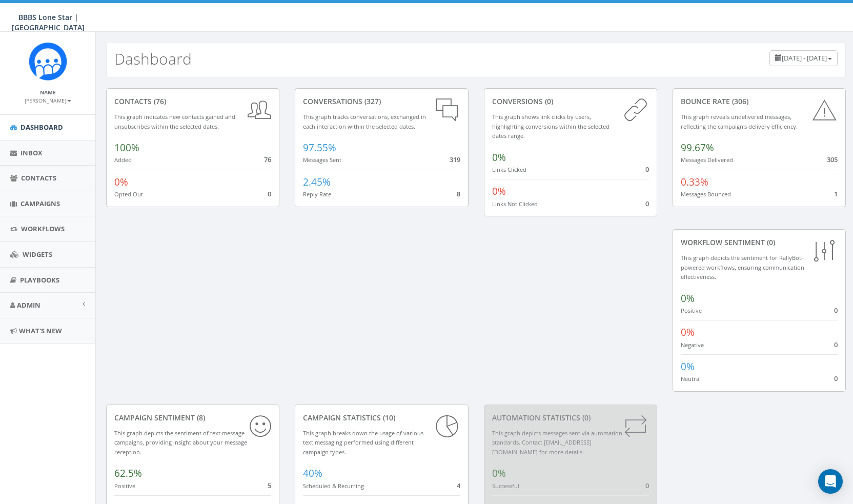  I want to click on div: Bounce Rate, so click(760, 102).